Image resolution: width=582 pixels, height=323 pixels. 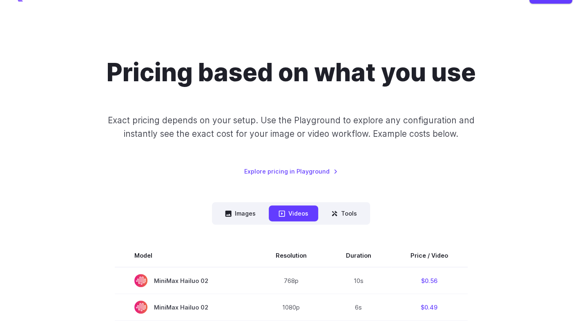 What do you see at coordinates (293, 213) in the screenshot?
I see `button: Videos` at bounding box center [293, 213].